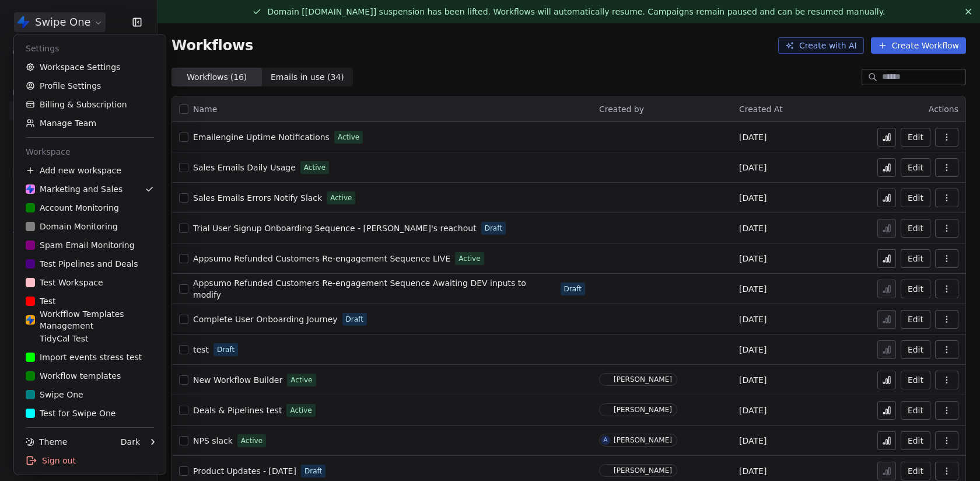 Image resolution: width=980 pixels, height=481 pixels. I want to click on div: Workfflow Templates Management, so click(90, 320).